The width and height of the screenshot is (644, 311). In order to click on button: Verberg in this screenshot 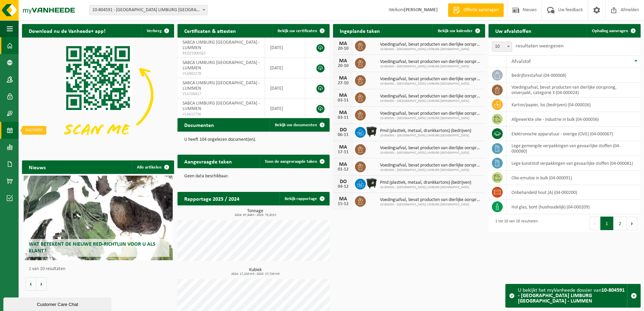, I will do `click(157, 31)`.